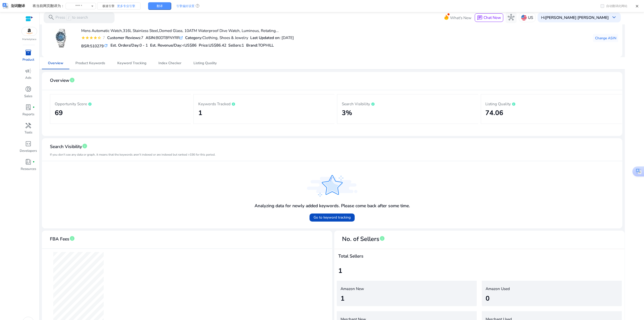 The height and width of the screenshot is (320, 644). What do you see at coordinates (479, 256) in the screenshot?
I see `h4: Total Sellers` at bounding box center [479, 256].